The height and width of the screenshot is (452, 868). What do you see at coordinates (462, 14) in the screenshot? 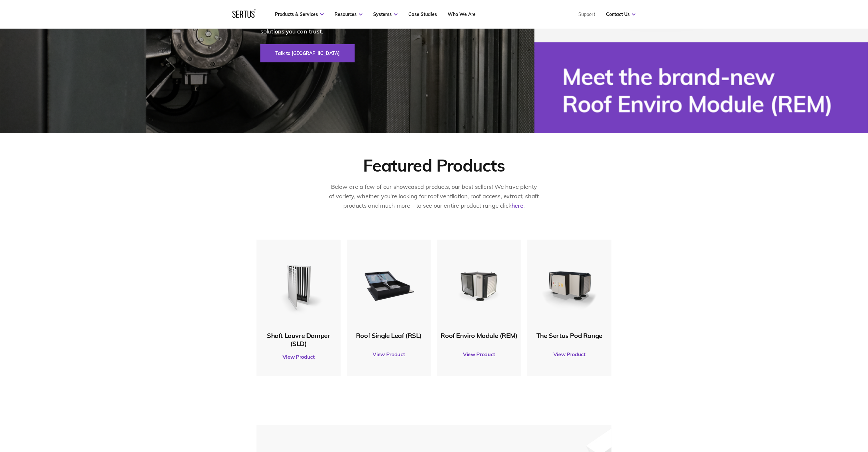
I see `a: Who We Are` at bounding box center [462, 14].